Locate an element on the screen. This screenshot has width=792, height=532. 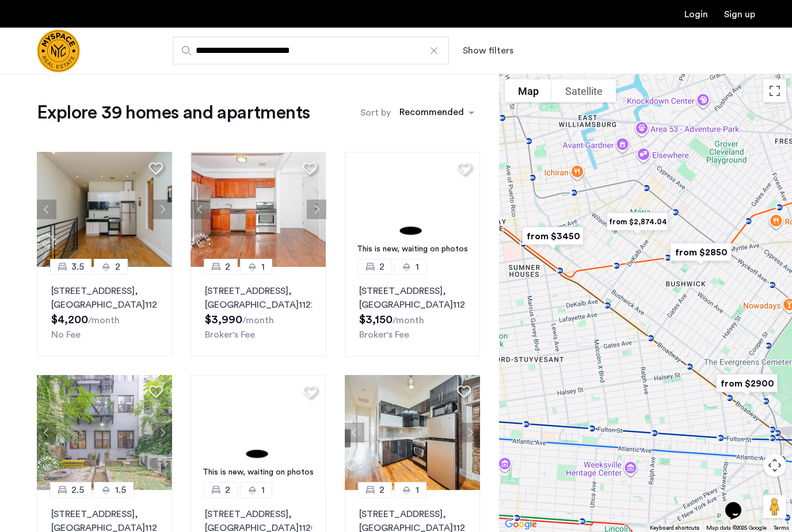
img: 8515455b-be52-4141-8a40-4c35d33cf98b_638936410084114720.jpeg is located at coordinates (412, 433).